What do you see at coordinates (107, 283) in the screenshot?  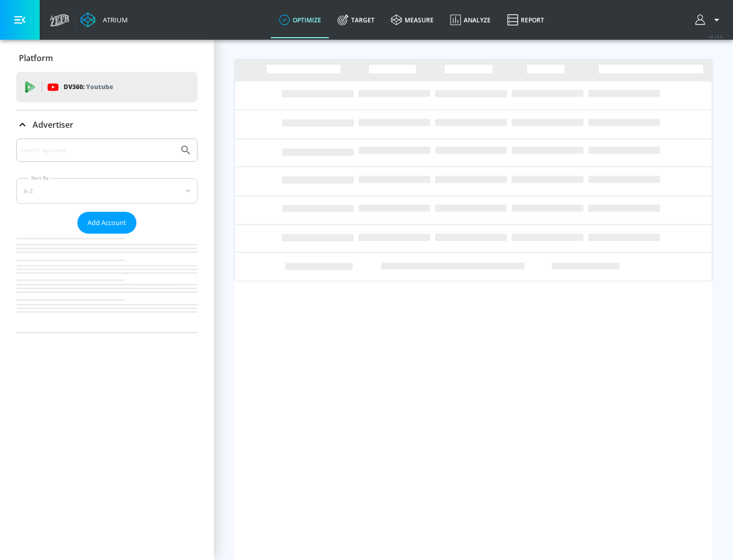 I see `nav: list of Advertiser` at bounding box center [107, 283].